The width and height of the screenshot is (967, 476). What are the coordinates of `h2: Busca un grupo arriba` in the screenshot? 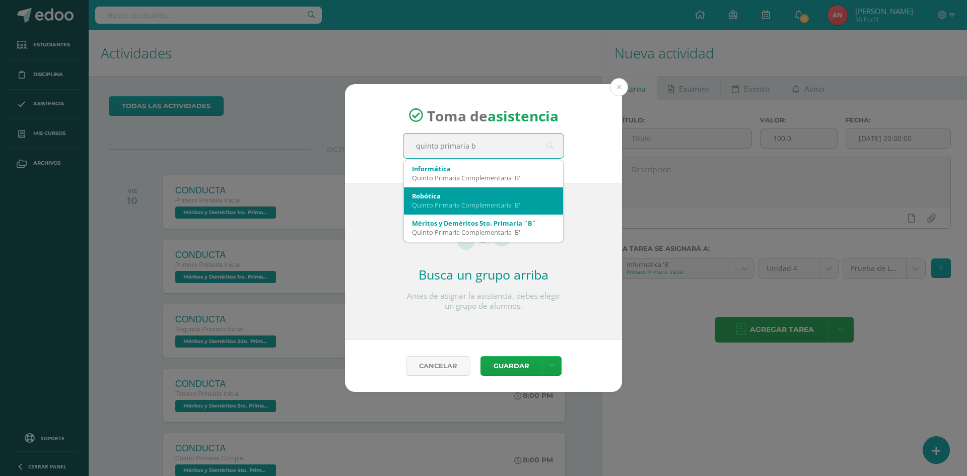 It's located at (483, 274).